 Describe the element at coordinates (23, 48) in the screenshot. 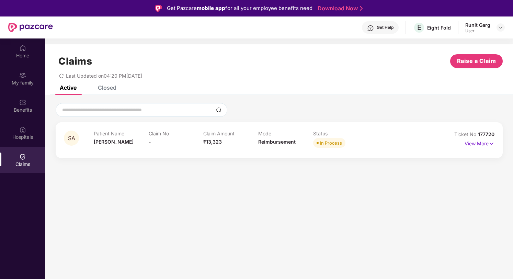

I see `img: svg+xml;base64,PHN2ZyBpZD0iSG9tZSIgeG1sbnM9Imh0dHA6Ly93d3cudzMub3JnLzIwMDAvc3ZnIiB3aWR0aD0iMjAiIG...` at that location.